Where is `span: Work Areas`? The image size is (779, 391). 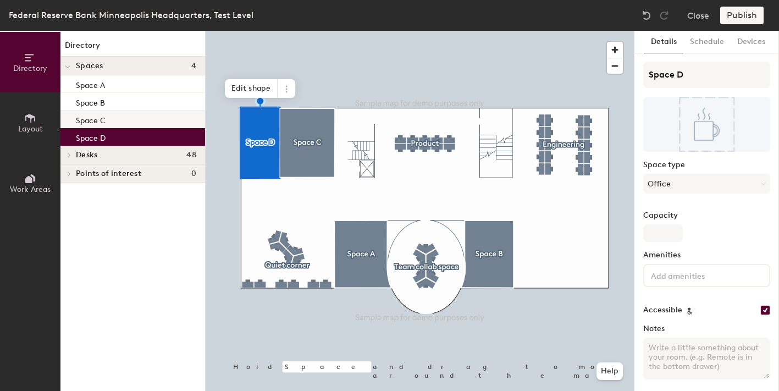
span: Work Areas is located at coordinates (30, 189).